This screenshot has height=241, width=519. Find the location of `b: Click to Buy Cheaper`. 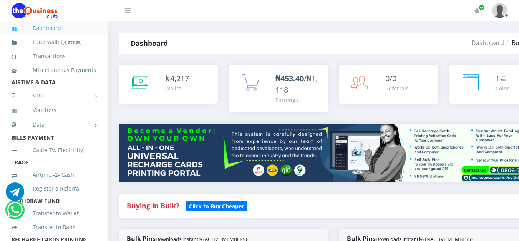

b: Click to Buy Cheaper is located at coordinates (216, 206).